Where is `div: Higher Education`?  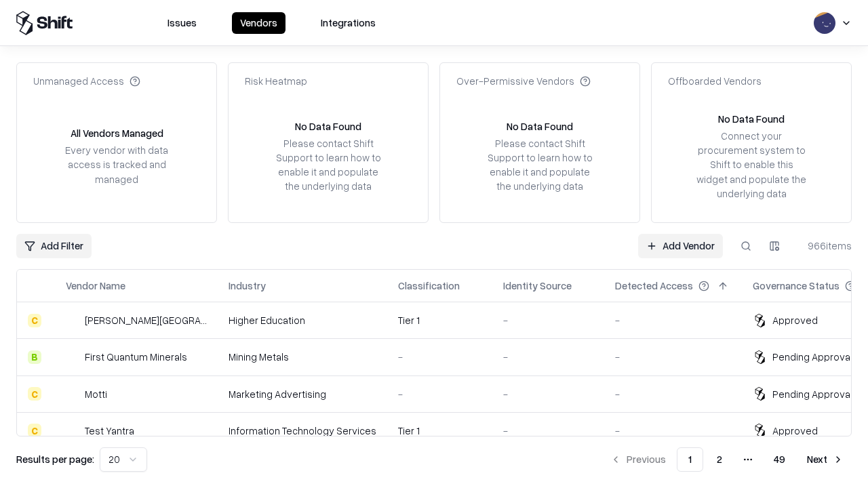 div: Higher Education is located at coordinates (303, 319).